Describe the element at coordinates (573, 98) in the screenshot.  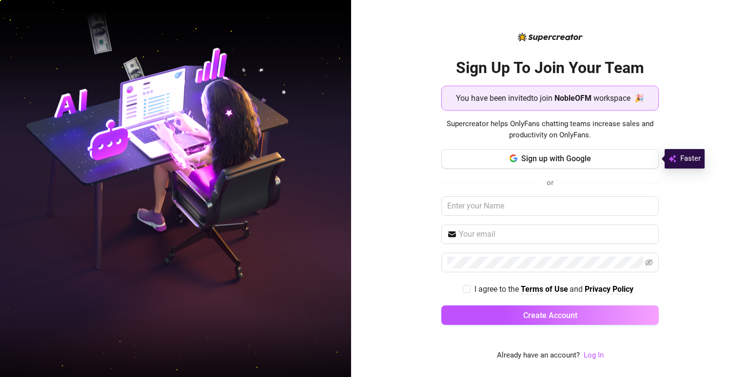
I see `strong: NobleOFM` at that location.